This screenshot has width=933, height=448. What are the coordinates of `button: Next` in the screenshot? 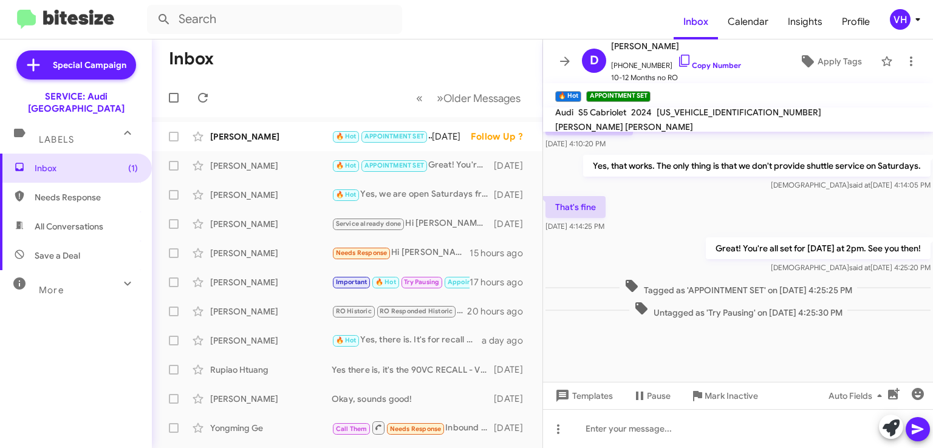 It's located at (479, 98).